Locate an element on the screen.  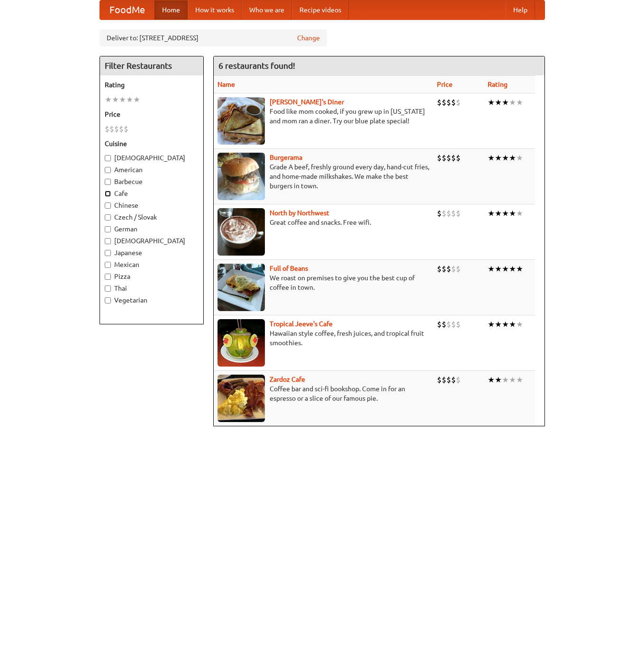
label: Pizza is located at coordinates (152, 277).